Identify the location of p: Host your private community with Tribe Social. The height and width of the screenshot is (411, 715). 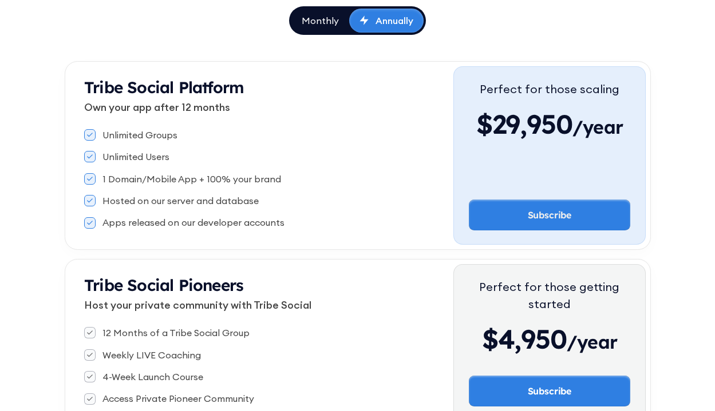
(268, 305).